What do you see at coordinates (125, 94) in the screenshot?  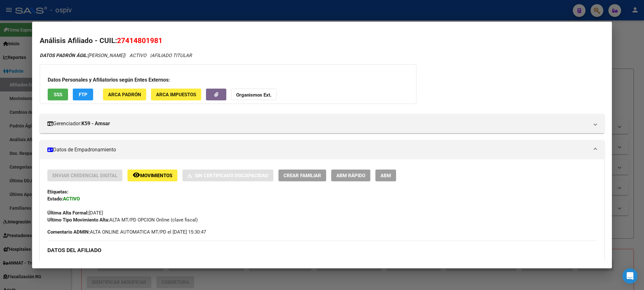 I see `button: ARCA Padrón` at bounding box center [125, 94].